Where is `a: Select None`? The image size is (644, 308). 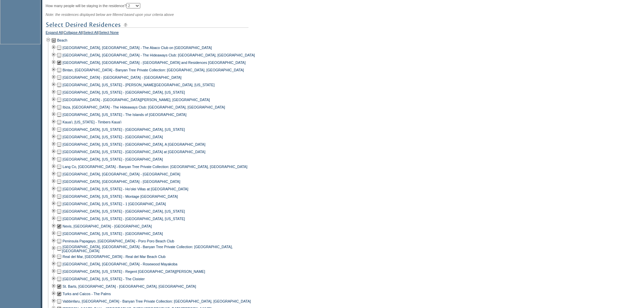 a: Select None is located at coordinates (109, 33).